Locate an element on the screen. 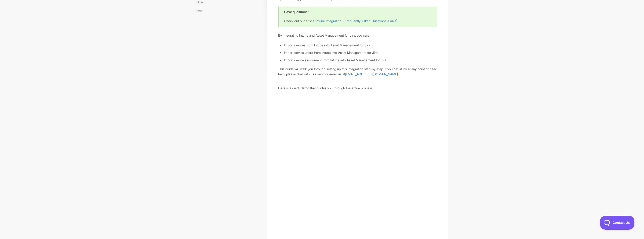 The width and height of the screenshot is (644, 239). p: Here is a quick demo that guides you through the entire process: is located at coordinates (357, 88).